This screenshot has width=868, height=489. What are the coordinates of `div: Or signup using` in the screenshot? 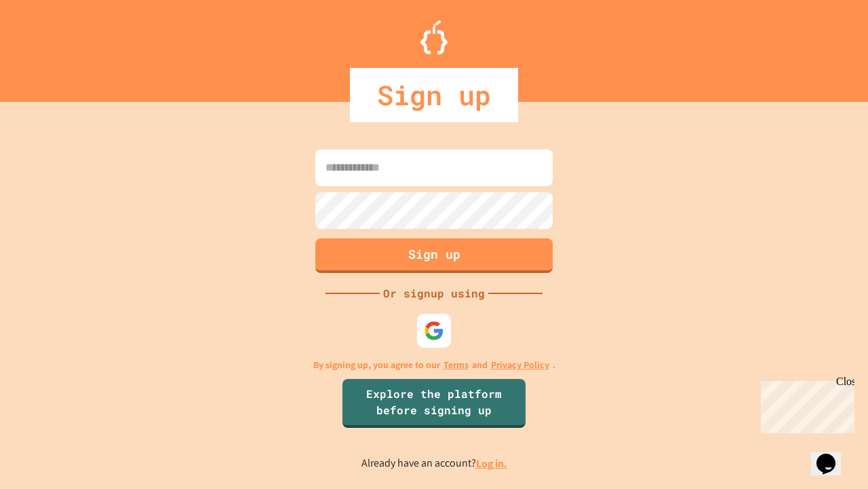 It's located at (434, 293).